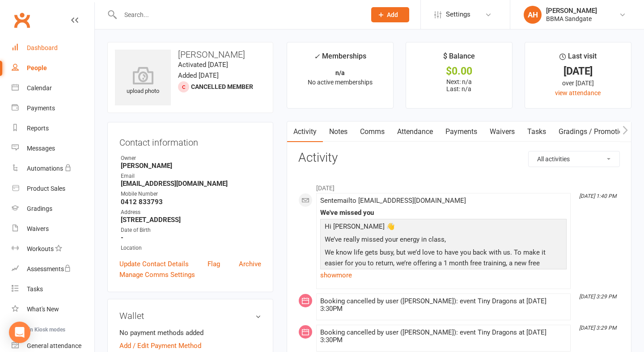 The width and height of the screenshot is (644, 352). Describe the element at coordinates (39, 88) in the screenshot. I see `div: Calendar` at that location.